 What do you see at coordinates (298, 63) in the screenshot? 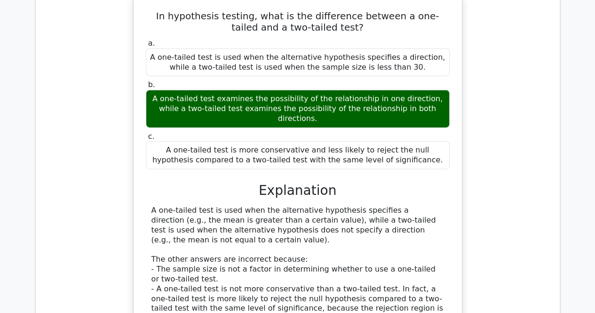
I see `div: A one-tailed test is used when the alternative hypothesis specifies a direction, while a two-tail...` at bounding box center [298, 63].